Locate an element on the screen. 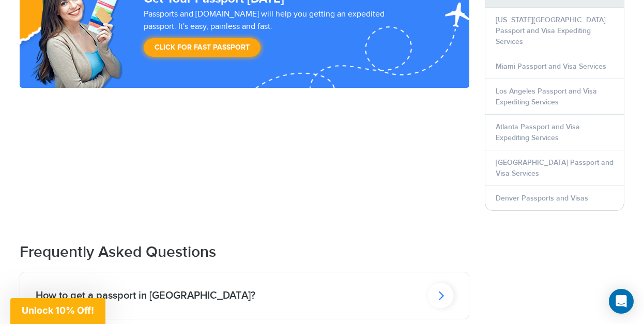 This screenshot has width=644, height=324. div: Open Intercom Messenger is located at coordinates (621, 301).